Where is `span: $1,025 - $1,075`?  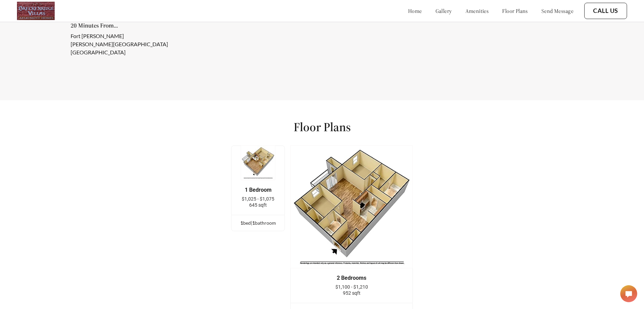
span: $1,025 - $1,075 is located at coordinates (258, 199).